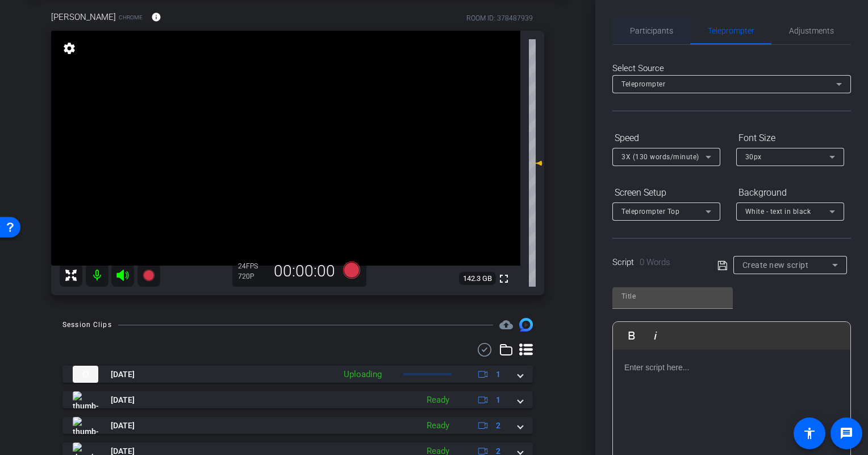 Image resolution: width=868 pixels, height=455 pixels. What do you see at coordinates (657, 262) in the screenshot?
I see `div: Script` at bounding box center [657, 262].